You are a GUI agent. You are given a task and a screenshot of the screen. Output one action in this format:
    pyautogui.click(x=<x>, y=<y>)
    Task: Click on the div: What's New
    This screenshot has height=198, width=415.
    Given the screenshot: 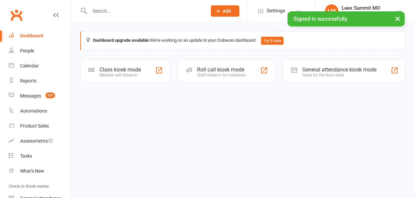 What is the action you would take?
    pyautogui.click(x=32, y=171)
    